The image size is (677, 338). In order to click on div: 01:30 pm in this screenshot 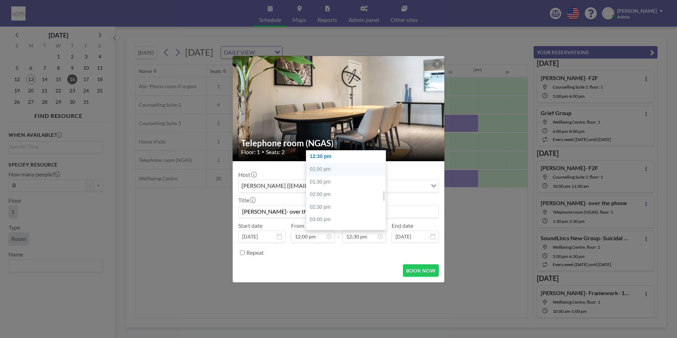, I will do `click(347, 182)`.